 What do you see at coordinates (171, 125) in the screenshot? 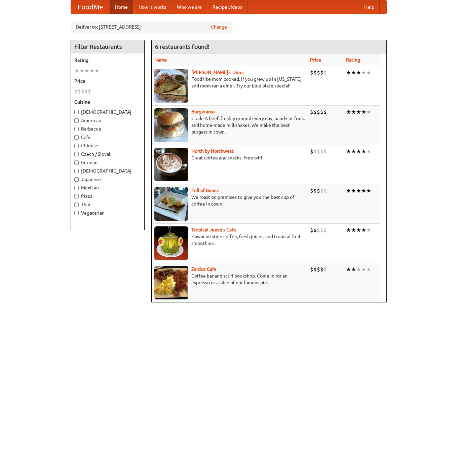
I see `img: burgerama.jpg` at bounding box center [171, 125].